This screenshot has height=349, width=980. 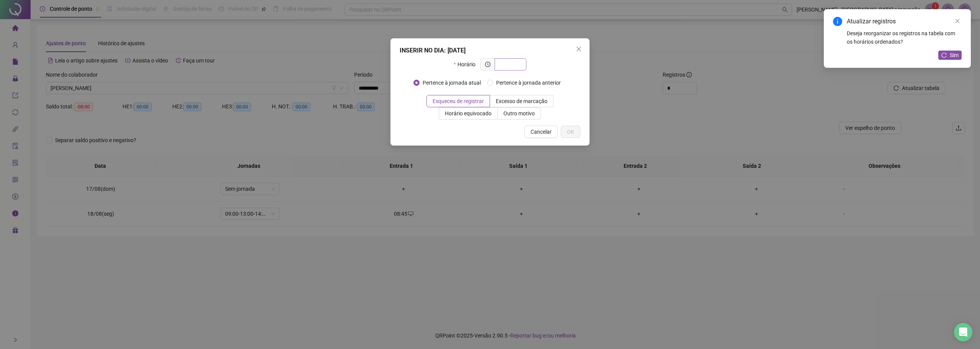 I want to click on button: Cancelar, so click(x=541, y=132).